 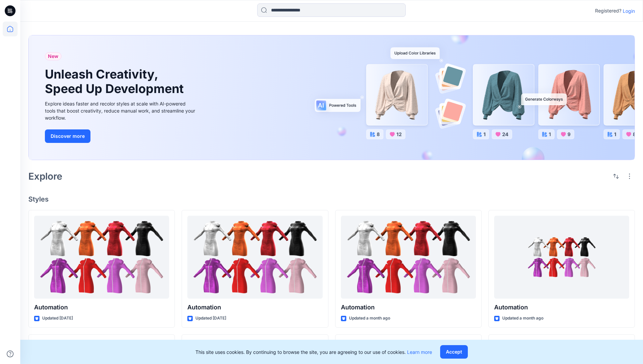 What do you see at coordinates (121, 110) in the screenshot?
I see `div: Explore ideas faster and recolor styles at scale with AI-powered tools that boost creativity, red...` at bounding box center [121, 110].